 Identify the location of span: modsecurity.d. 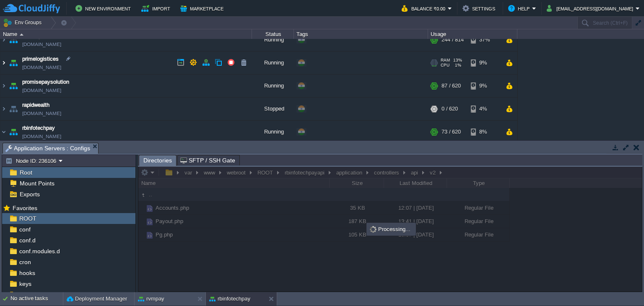
(37, 295).